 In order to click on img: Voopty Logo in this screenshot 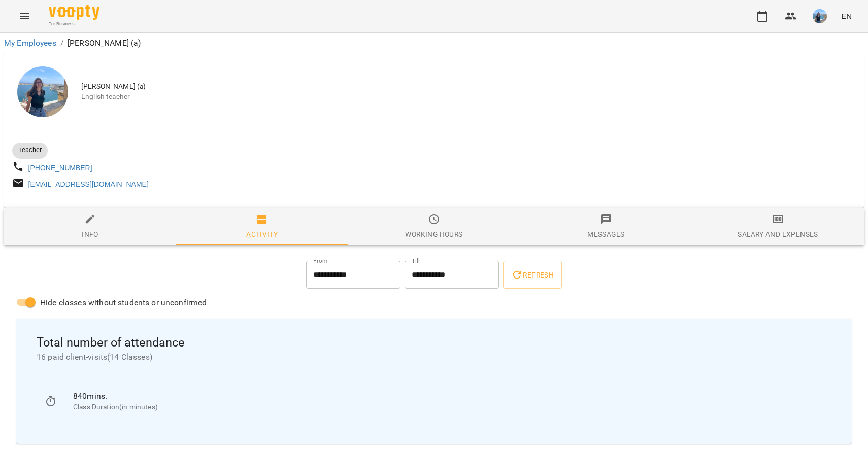, I will do `click(74, 12)`.